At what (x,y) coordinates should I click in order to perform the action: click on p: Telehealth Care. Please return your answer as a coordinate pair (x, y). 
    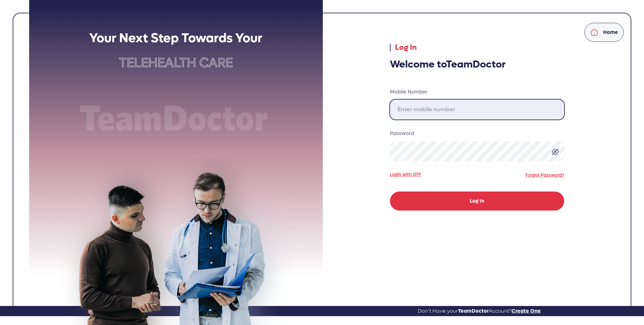
    Looking at the image, I should click on (176, 63).